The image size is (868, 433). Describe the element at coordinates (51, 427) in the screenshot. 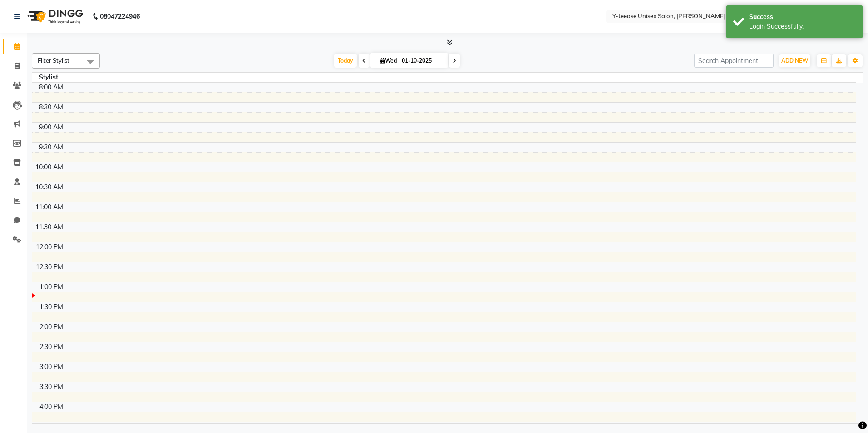

I see `div: 4:30 PM` at that location.